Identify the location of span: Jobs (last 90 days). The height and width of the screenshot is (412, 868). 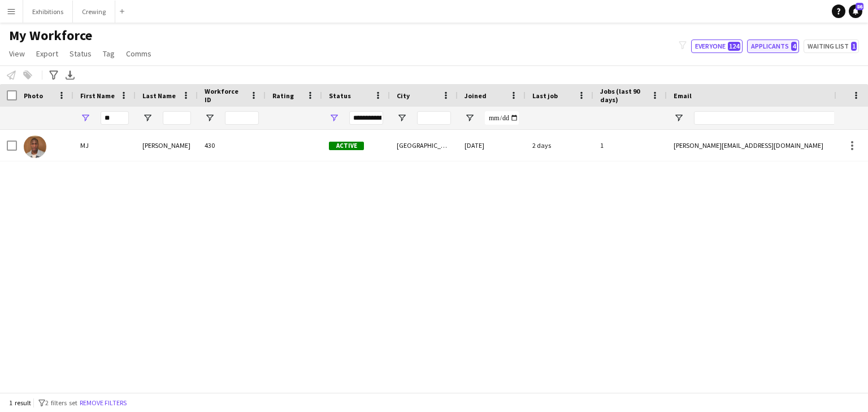
(623, 96).